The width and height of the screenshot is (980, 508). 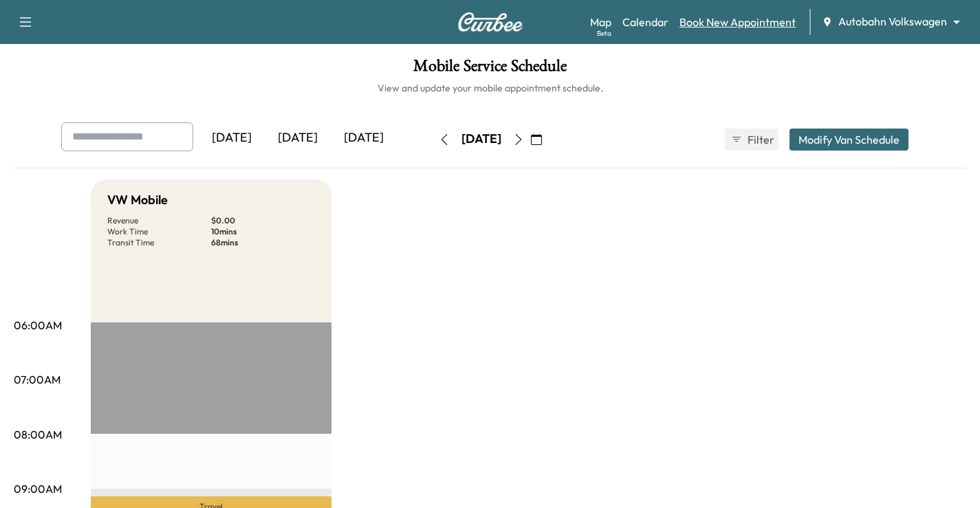 What do you see at coordinates (490, 22) in the screenshot?
I see `img: Curbee Logo` at bounding box center [490, 22].